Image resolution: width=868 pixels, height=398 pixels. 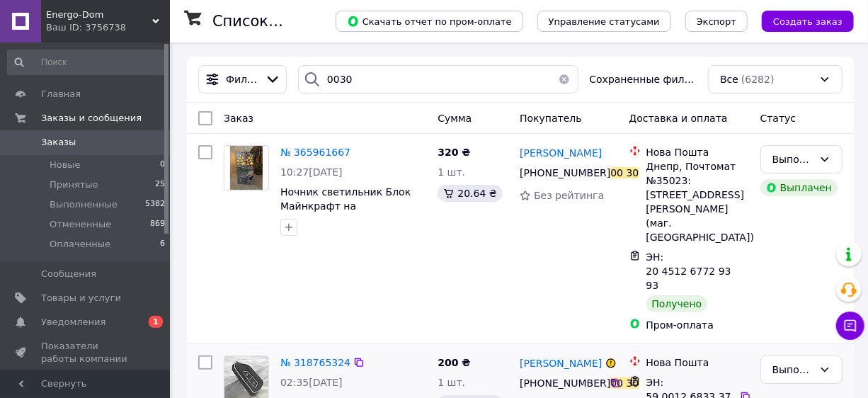 What do you see at coordinates (84, 205) in the screenshot?
I see `span: Выполненные` at bounding box center [84, 205].